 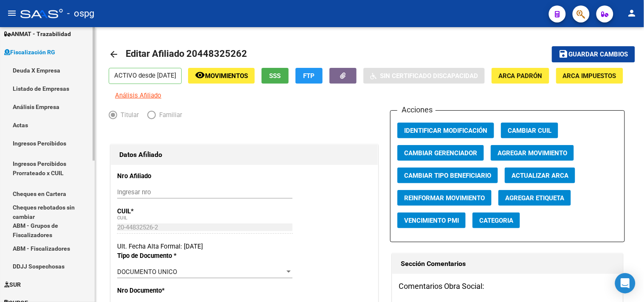 What do you see at coordinates (155, 176) in the screenshot?
I see `p: Nro Afiliado` at bounding box center [155, 176].